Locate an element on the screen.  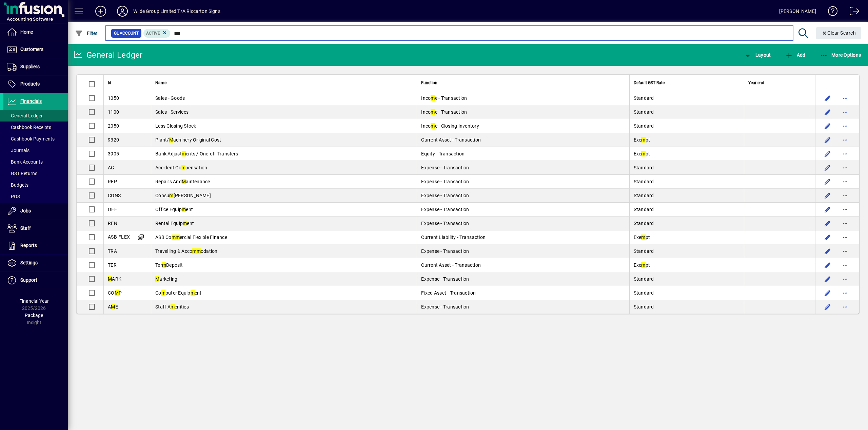
span: Reports is located at coordinates (28, 245).